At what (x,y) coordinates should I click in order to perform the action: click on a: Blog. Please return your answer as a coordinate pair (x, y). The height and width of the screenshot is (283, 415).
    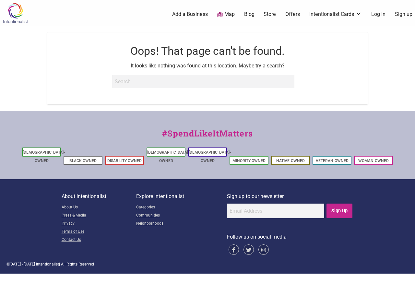
    Looking at the image, I should click on (249, 14).